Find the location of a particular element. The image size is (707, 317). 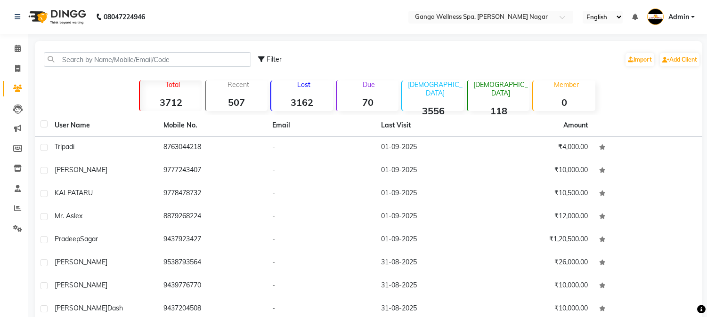

strong: 3712 is located at coordinates (170, 102).